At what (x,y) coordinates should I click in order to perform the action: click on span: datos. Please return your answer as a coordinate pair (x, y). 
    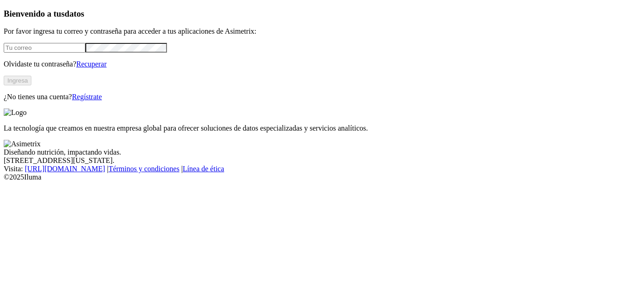
    Looking at the image, I should click on (74, 14).